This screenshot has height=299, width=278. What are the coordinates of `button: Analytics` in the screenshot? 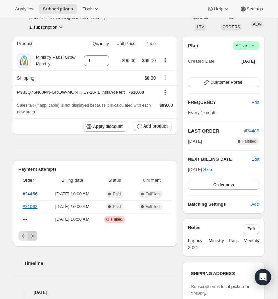 It's located at (24, 9).